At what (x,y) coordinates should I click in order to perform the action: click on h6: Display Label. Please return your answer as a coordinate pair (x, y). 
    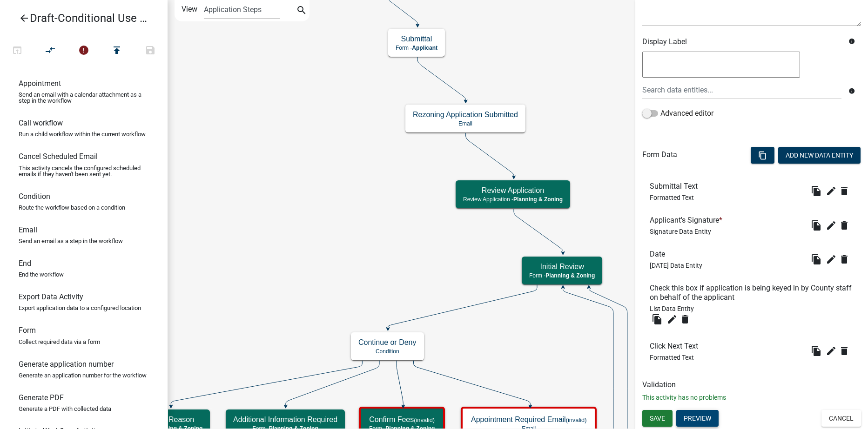
    Looking at the image, I should click on (742, 41).